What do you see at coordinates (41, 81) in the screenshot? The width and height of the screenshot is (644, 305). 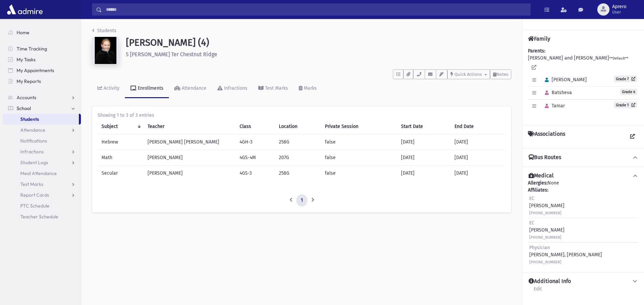 I see `a: My Reports` at bounding box center [41, 81].